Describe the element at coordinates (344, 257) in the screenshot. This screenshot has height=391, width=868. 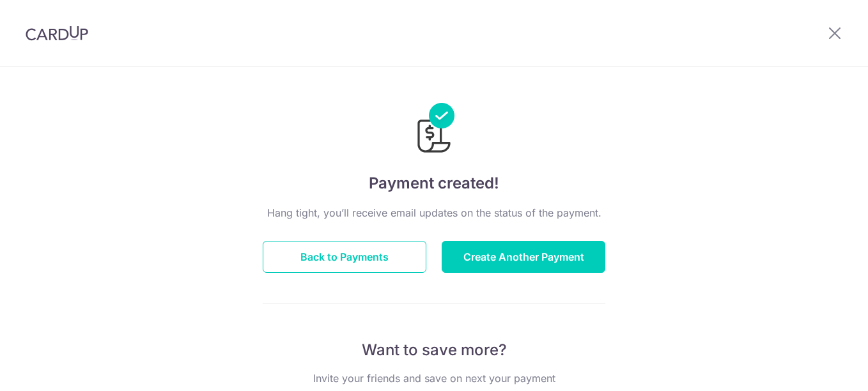
I see `button: Back to Payments` at that location.